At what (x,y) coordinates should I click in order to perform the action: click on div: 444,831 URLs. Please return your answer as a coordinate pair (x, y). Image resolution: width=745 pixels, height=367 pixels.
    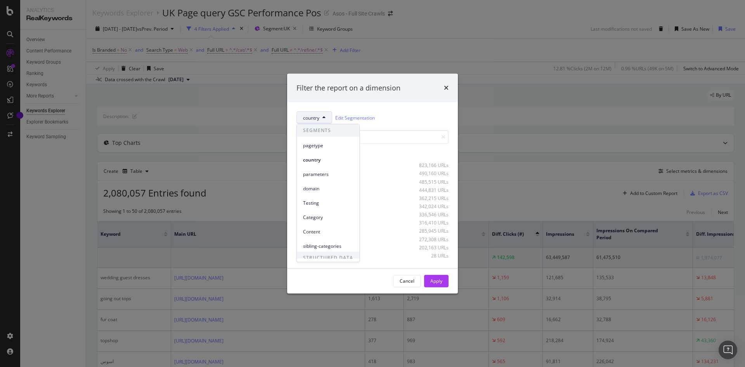
    Looking at the image, I should click on (429, 190).